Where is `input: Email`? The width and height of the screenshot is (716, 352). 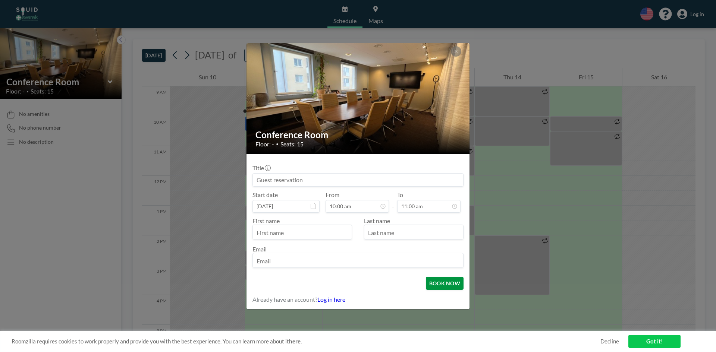 input: Email is located at coordinates (358, 261).